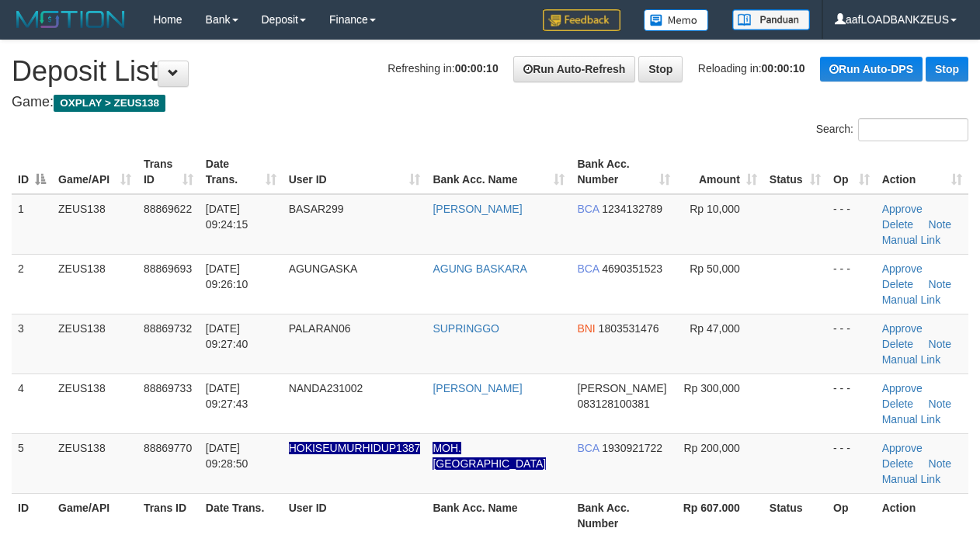 The height and width of the screenshot is (535, 980). What do you see at coordinates (32, 463) in the screenshot?
I see `td: 5` at bounding box center [32, 463].